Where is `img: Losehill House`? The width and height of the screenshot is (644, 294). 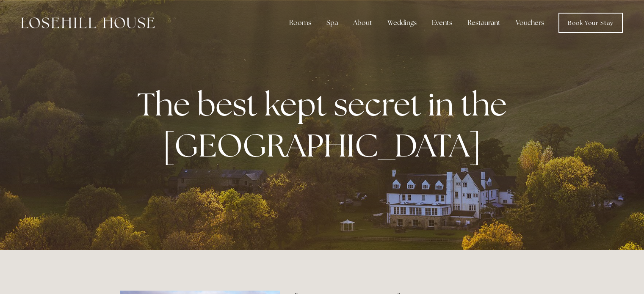
img: Losehill House is located at coordinates (88, 23).